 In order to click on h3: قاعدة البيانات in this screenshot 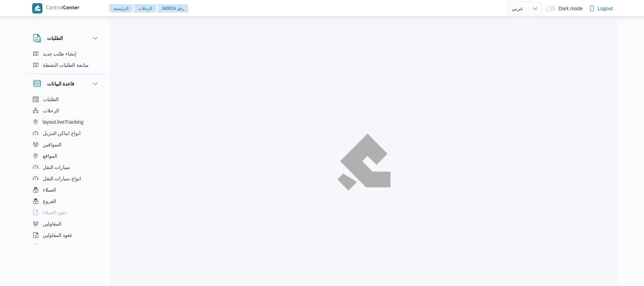, I will do `click(61, 84)`.